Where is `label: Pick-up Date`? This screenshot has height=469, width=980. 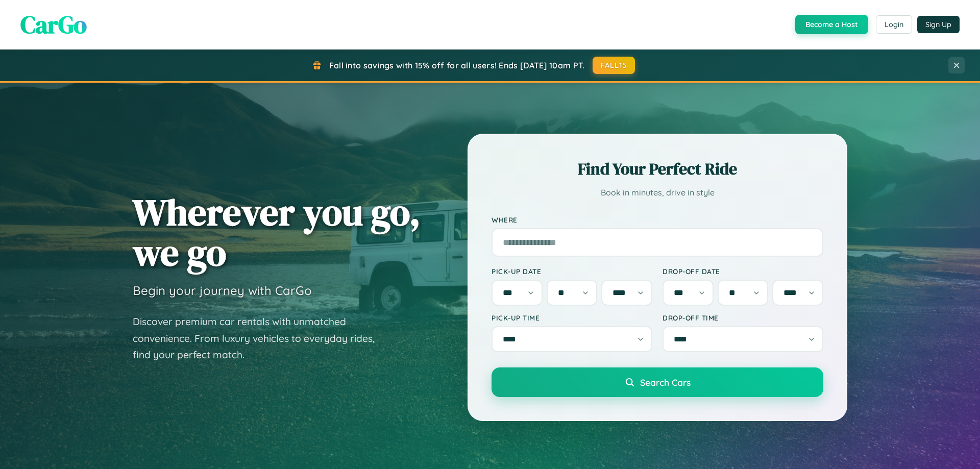 label: Pick-up Date is located at coordinates (571, 271).